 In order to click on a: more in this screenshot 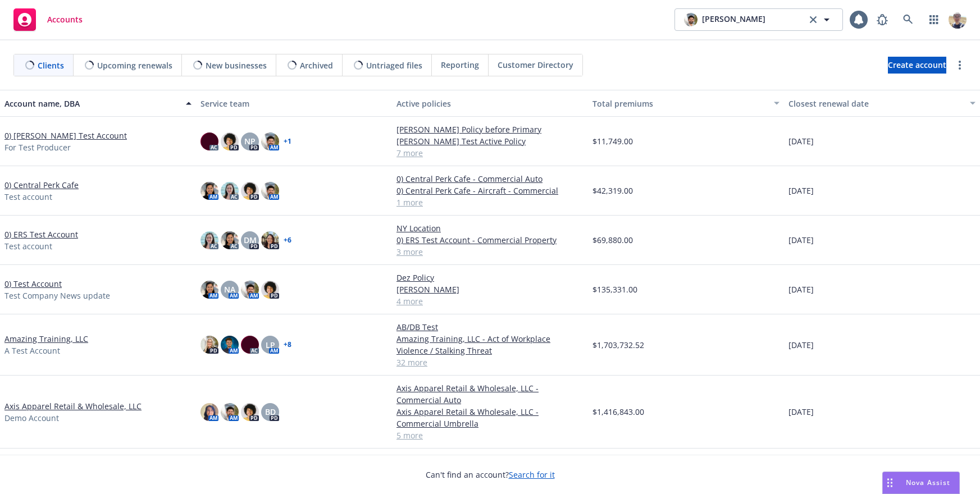, I will do `click(960, 65)`.